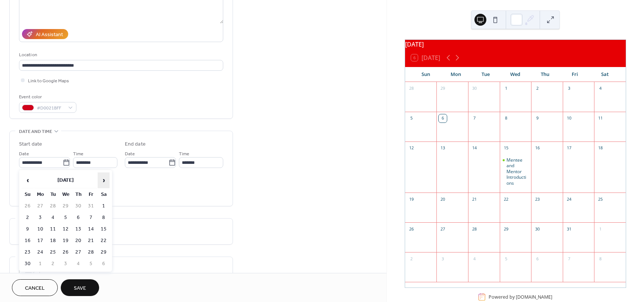  I want to click on th: Sa, so click(103, 194).